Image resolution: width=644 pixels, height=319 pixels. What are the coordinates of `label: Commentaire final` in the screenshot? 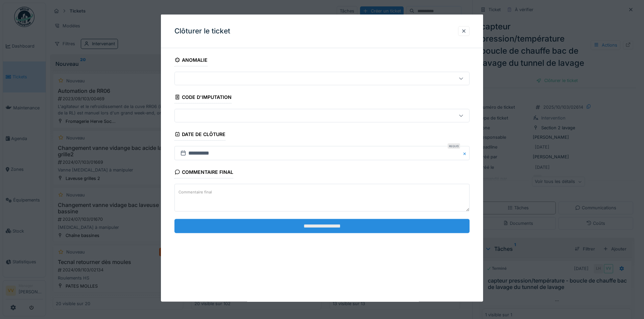 It's located at (195, 192).